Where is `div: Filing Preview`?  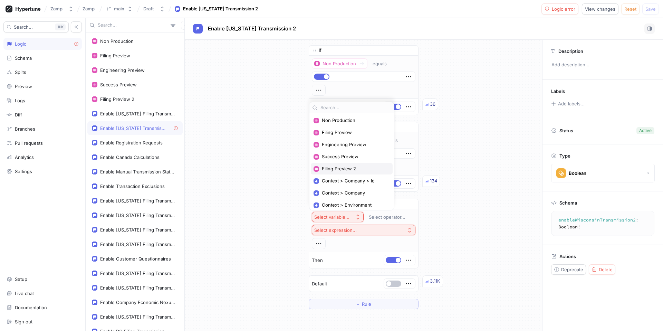 div: Filing Preview is located at coordinates (115, 56).